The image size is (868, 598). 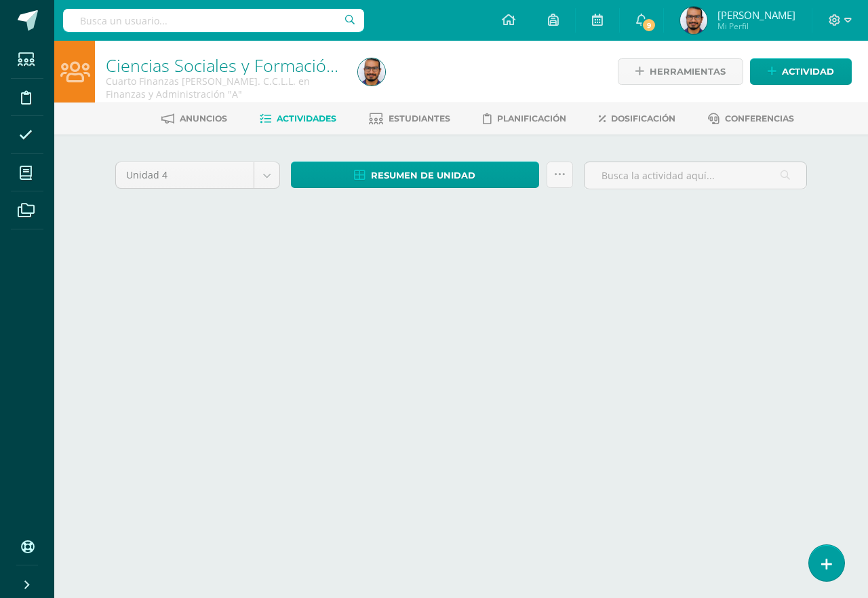 What do you see at coordinates (194, 119) in the screenshot?
I see `a: Anuncios` at bounding box center [194, 119].